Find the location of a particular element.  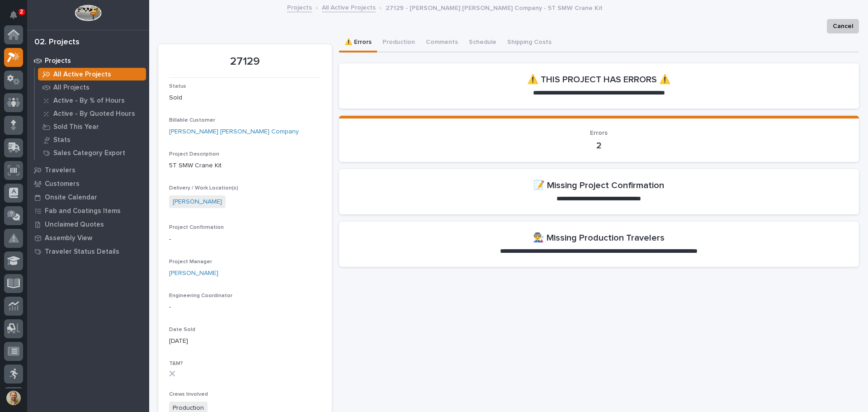

p: Assembly View is located at coordinates (68, 238).